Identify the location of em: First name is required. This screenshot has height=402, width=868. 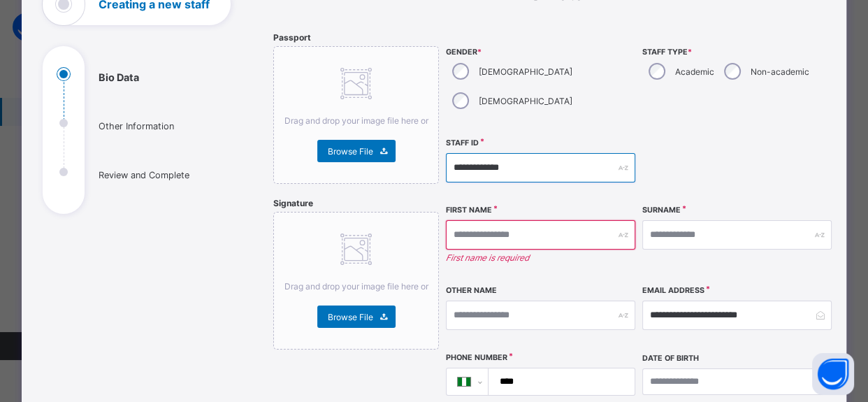
(540, 257).